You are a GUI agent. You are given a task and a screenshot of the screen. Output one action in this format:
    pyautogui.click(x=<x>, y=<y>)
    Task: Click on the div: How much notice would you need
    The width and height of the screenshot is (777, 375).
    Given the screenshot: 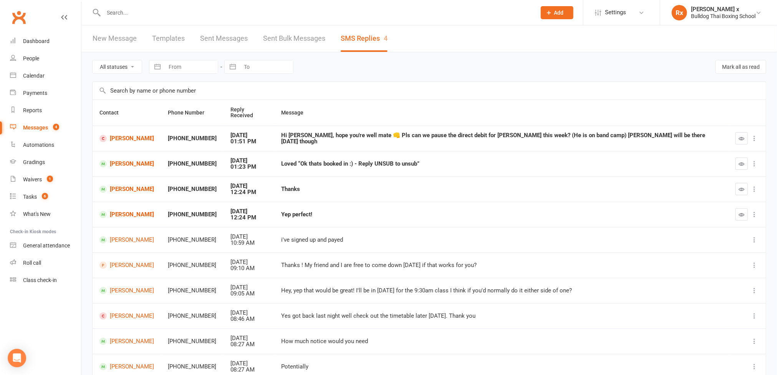 What is the action you would take?
    pyautogui.click(x=502, y=341)
    